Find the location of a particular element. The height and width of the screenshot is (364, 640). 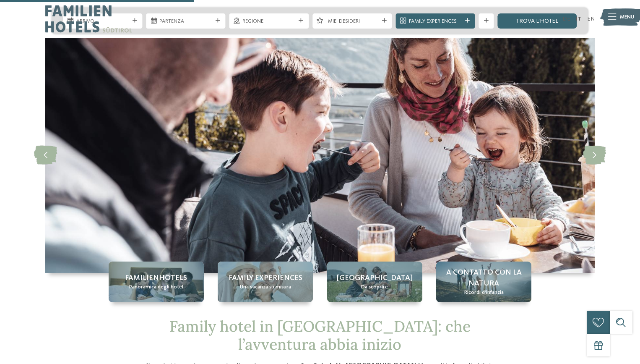

span: Ricordi d’infanzia is located at coordinates (484, 292).